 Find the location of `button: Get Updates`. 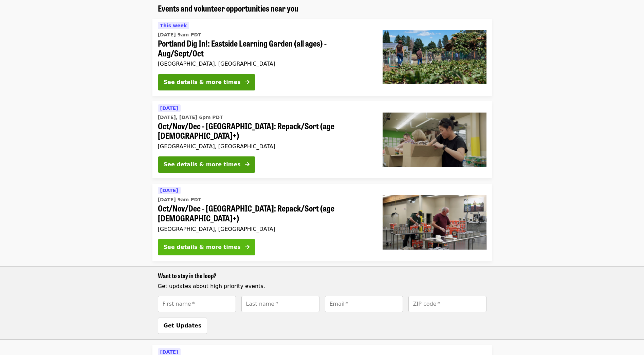

button: Get Updates is located at coordinates (182, 326).